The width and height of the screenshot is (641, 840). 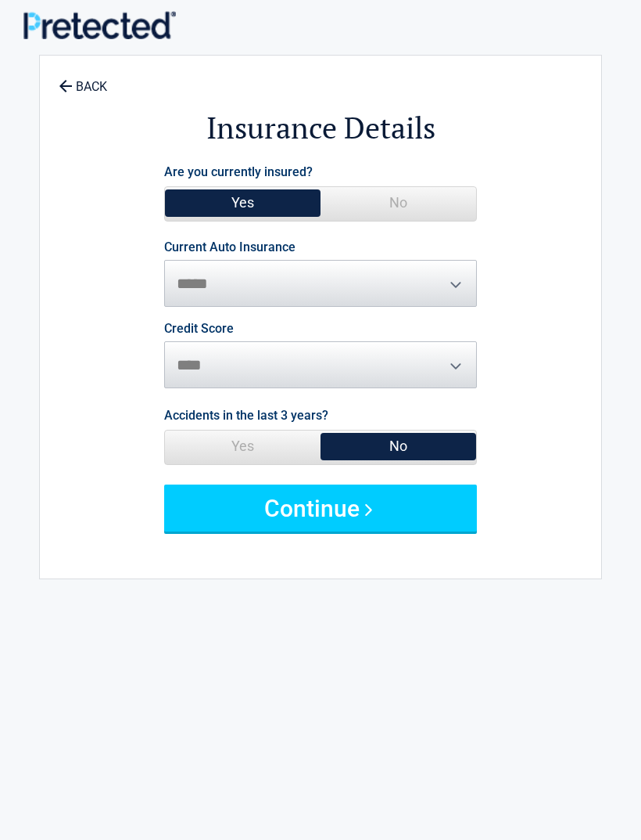 I want to click on label: Are you currently insured?, so click(x=238, y=171).